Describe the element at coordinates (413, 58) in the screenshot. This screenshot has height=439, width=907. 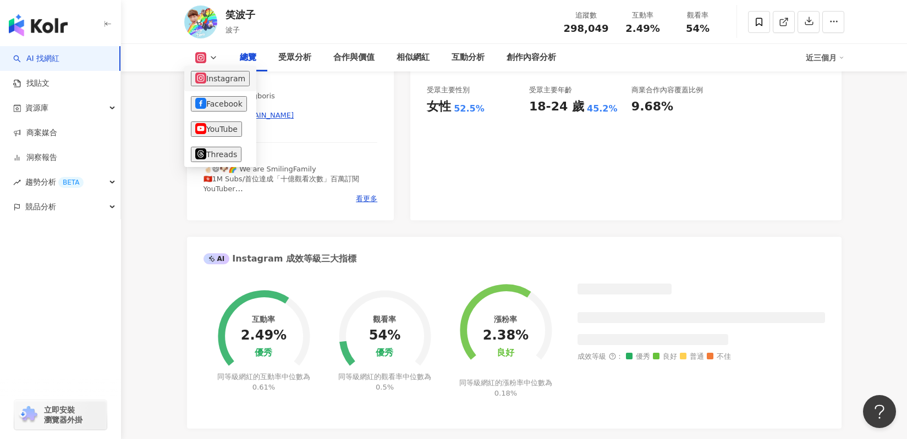
I see `div: 相似網紅` at that location.